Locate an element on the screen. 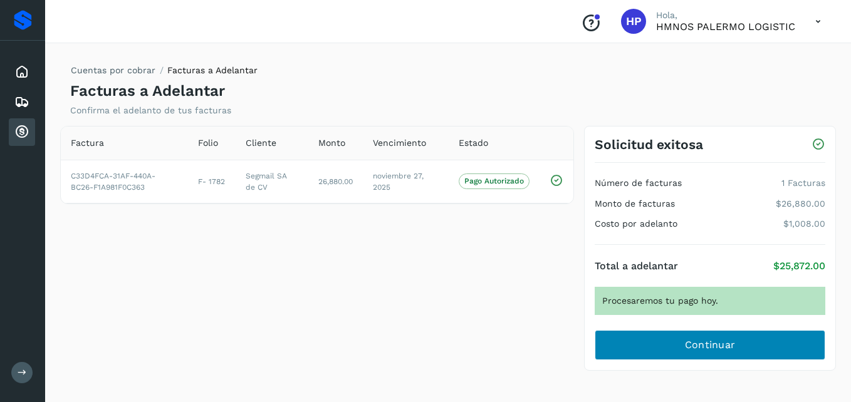 The image size is (851, 402). div: Embarques is located at coordinates (22, 102).